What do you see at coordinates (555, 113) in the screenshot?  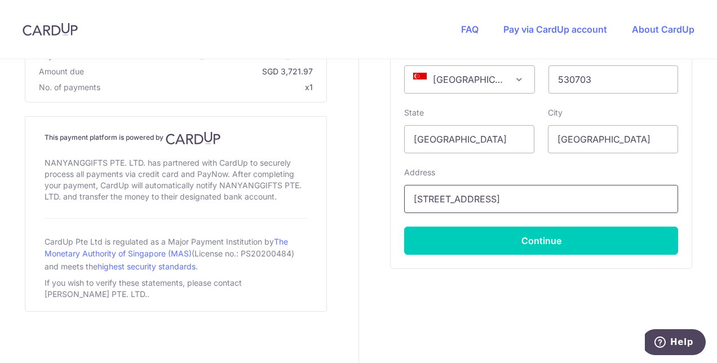 I see `label: City` at bounding box center [555, 113].